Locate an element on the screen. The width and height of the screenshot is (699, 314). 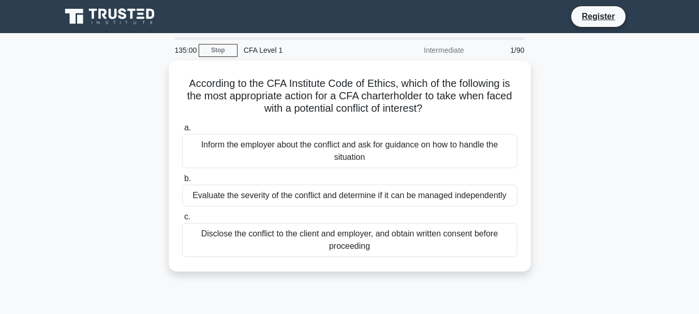
div: CFA Level 1 is located at coordinates (308, 50).